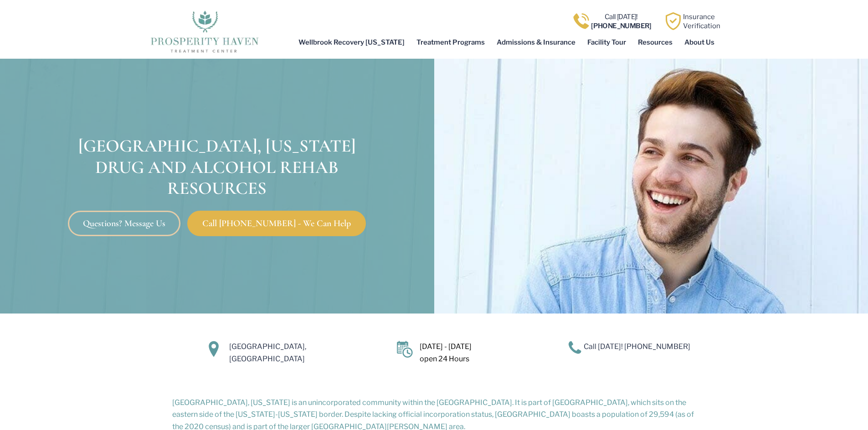 This screenshot has width=868, height=430. What do you see at coordinates (124, 223) in the screenshot?
I see `span: Questions? Message Us` at bounding box center [124, 223].